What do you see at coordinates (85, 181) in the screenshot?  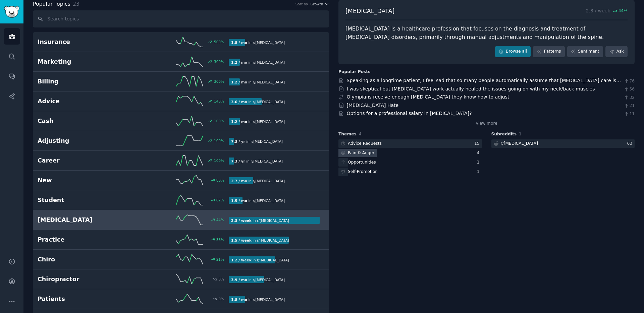 I see `h2: New` at bounding box center [85, 181].